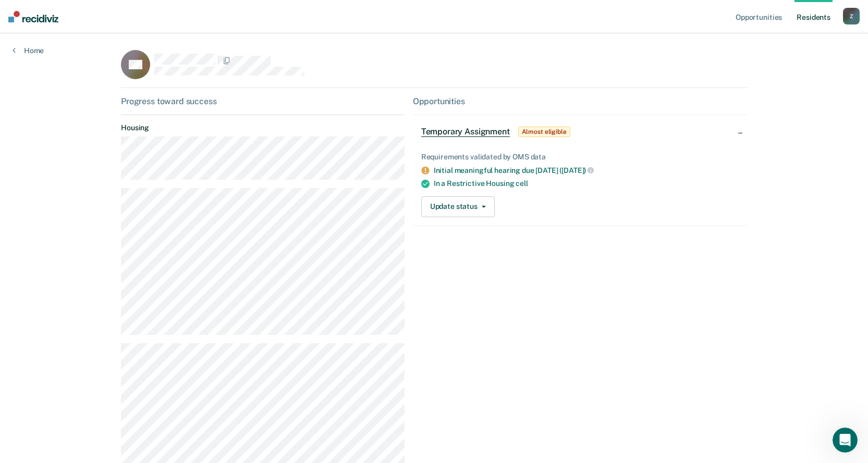 The width and height of the screenshot is (868, 463). Describe the element at coordinates (521, 184) in the screenshot. I see `span: cell` at that location.